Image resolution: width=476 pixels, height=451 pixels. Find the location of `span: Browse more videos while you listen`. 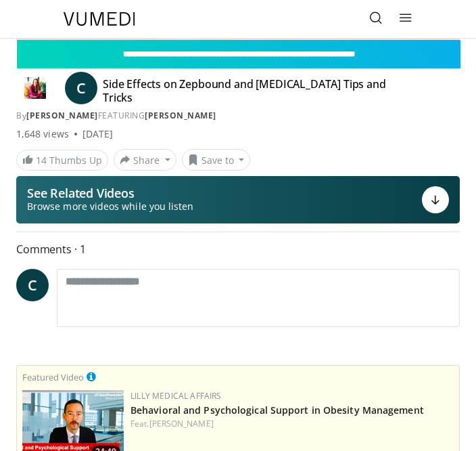

span: Browse more videos while you listen is located at coordinates (111, 207).